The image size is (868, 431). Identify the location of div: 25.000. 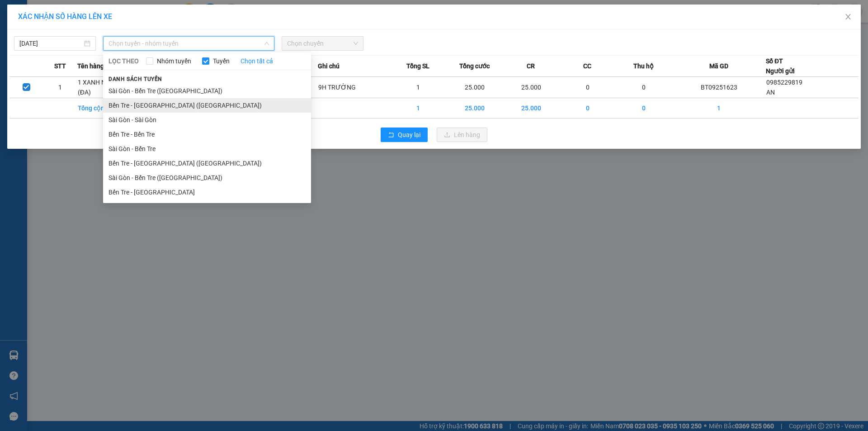
(39, 72).